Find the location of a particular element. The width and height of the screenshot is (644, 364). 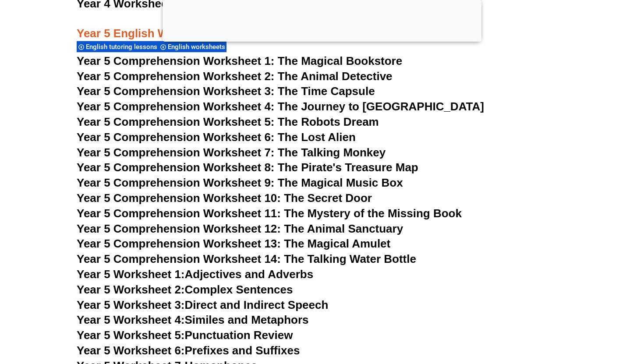

div: English tutoring lessons is located at coordinates (118, 46).